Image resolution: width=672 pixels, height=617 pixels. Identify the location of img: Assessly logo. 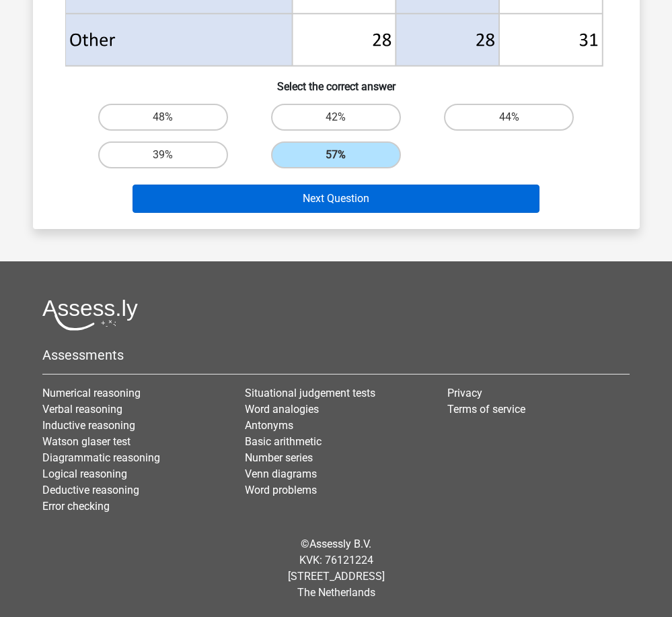
(90, 315).